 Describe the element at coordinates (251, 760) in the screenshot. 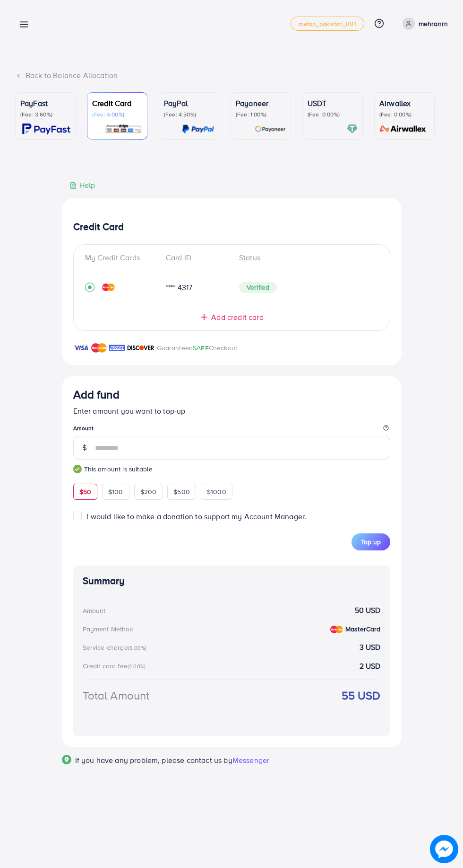

I see `span: Messenger` at that location.